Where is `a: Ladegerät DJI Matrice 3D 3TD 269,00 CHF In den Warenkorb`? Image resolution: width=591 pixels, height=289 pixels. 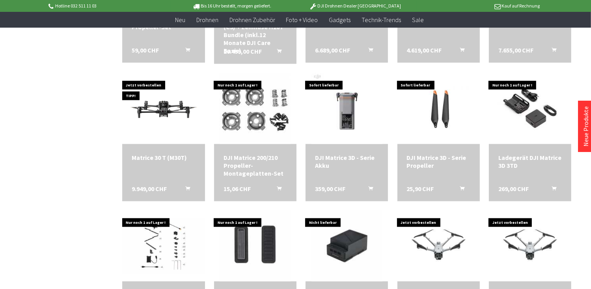
a: Ladegerät DJI Matrice 3D 3TD 269,00 CHF In den Warenkorb is located at coordinates (530, 161).